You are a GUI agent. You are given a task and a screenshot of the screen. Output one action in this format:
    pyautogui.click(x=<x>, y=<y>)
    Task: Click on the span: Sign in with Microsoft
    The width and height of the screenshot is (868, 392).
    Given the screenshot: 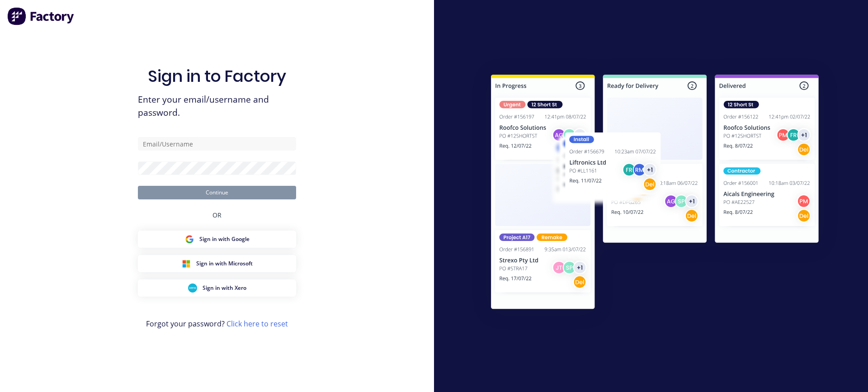 What is the action you would take?
    pyautogui.click(x=224, y=264)
    